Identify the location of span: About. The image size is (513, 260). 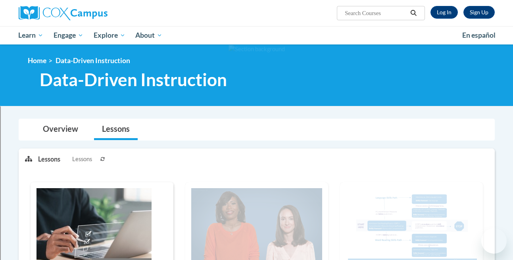
(149, 35).